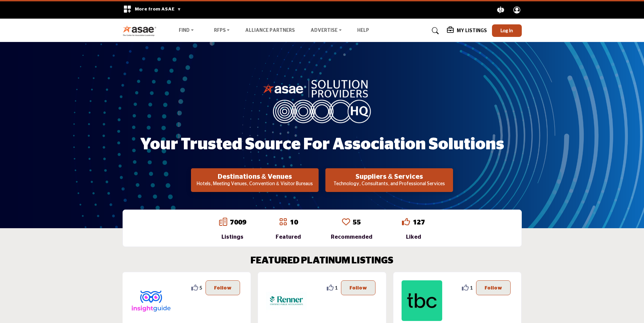 This screenshot has height=323, width=644. Describe the element at coordinates (389, 176) in the screenshot. I see `h2: Suppliers & Services` at that location.